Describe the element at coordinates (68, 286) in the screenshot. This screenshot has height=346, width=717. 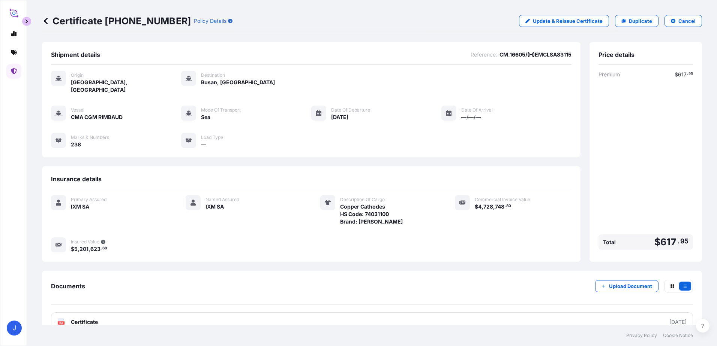
I see `span: Documents` at that location.